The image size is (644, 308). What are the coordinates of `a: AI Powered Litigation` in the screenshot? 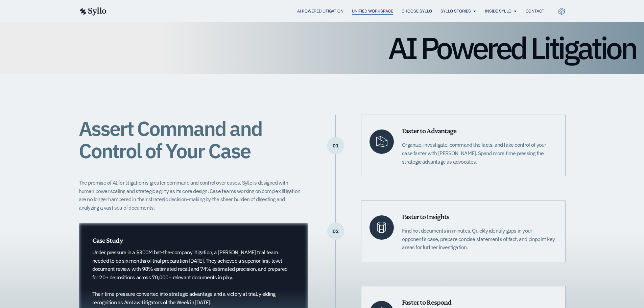 It's located at (320, 11).